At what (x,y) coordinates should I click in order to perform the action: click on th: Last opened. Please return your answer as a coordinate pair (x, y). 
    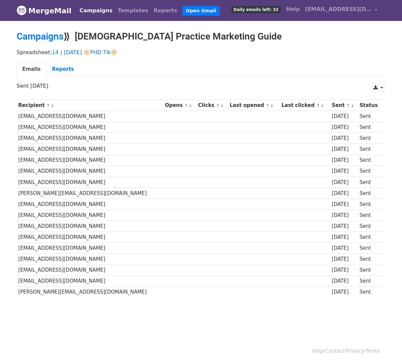
    Looking at the image, I should click on (254, 105).